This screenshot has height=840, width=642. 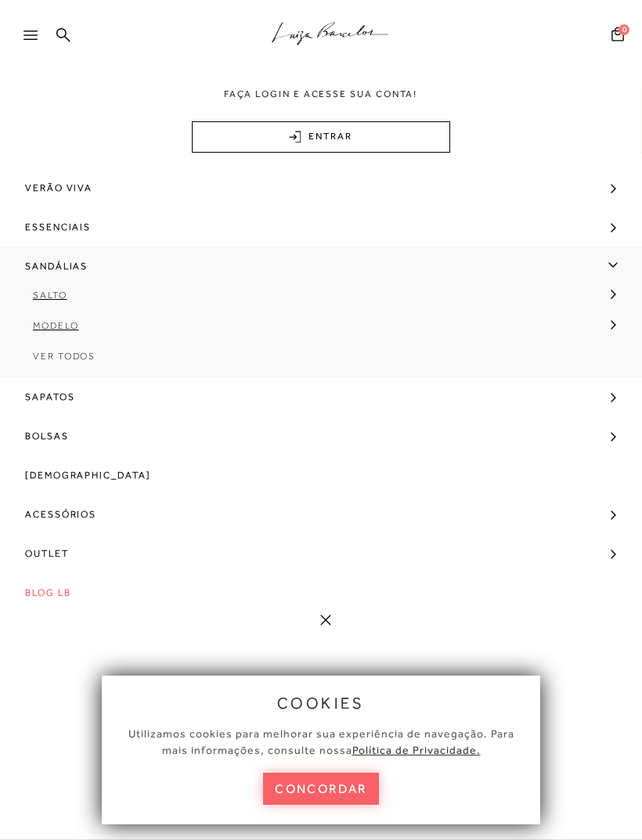 I want to click on span: Acessórios, so click(x=60, y=514).